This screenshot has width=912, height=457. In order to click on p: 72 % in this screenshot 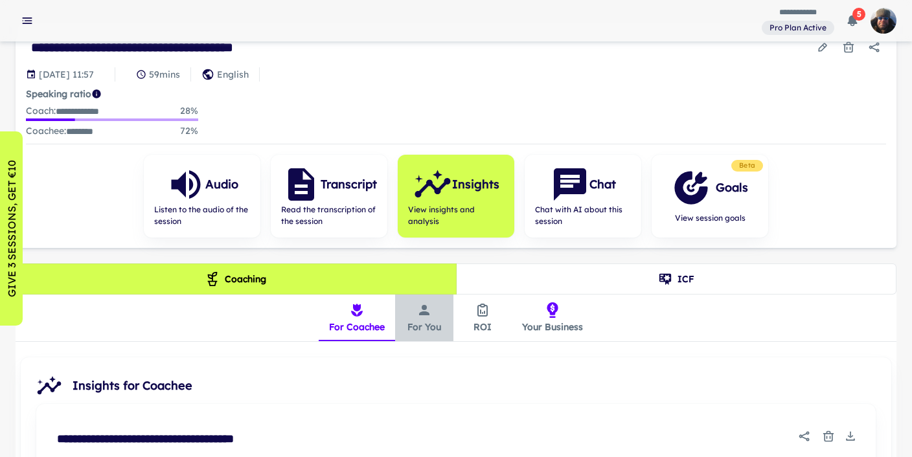, I will do `click(189, 131)`.